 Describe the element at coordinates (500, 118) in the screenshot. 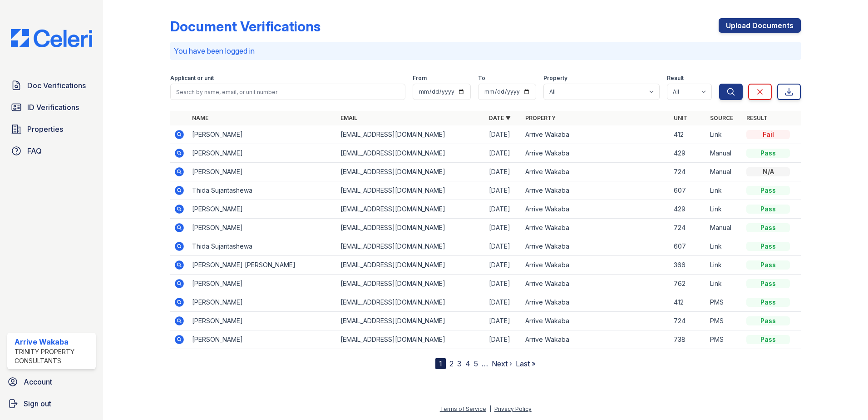

I see `a: Date ▼` at that location.